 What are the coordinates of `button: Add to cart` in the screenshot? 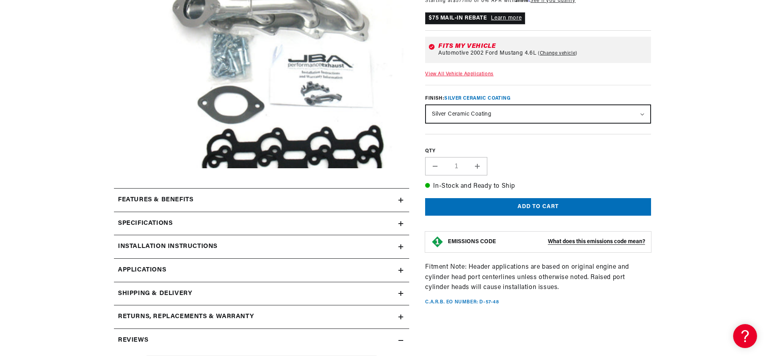 It's located at (538, 207).